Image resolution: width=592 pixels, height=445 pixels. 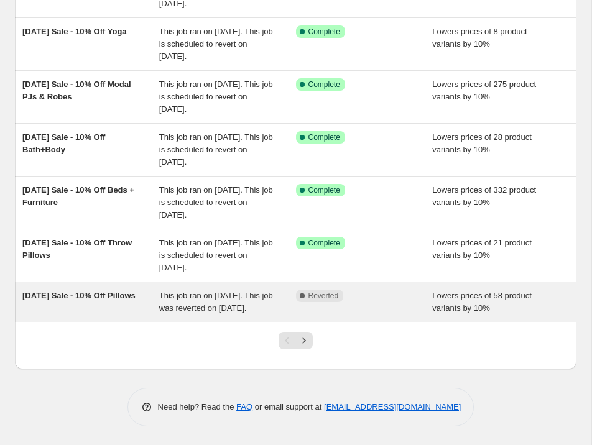 What do you see at coordinates (484, 90) in the screenshot?
I see `span: Lowers prices of 275 product variants by 10%` at bounding box center [484, 90].